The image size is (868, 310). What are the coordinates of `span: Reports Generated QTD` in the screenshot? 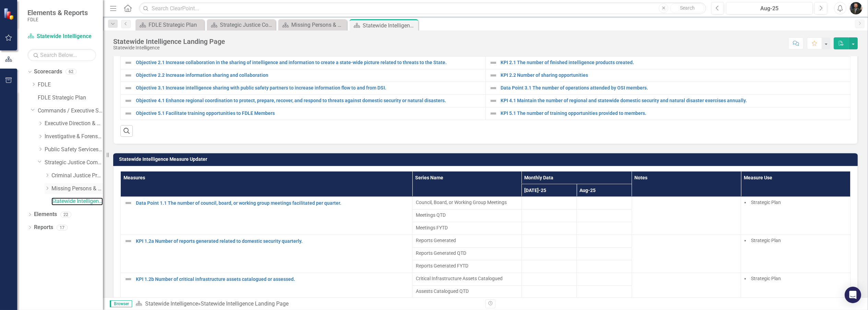 It's located at (467, 253).